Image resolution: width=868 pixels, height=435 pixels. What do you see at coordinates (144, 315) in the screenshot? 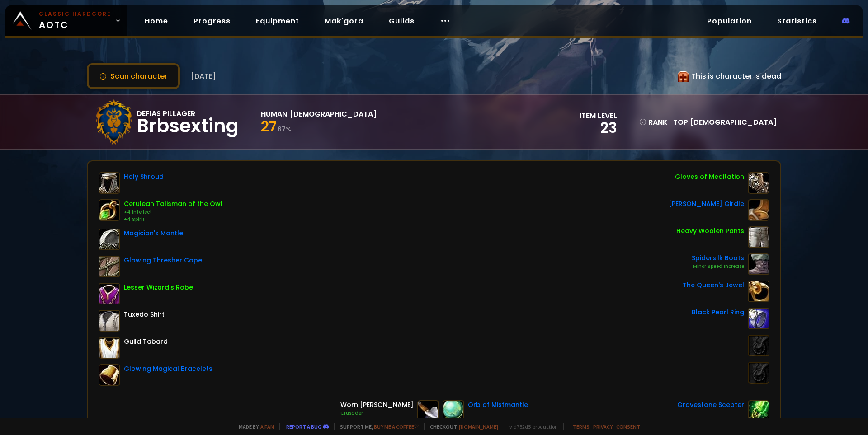
I see `div: Tuxedo Shirt` at bounding box center [144, 315].